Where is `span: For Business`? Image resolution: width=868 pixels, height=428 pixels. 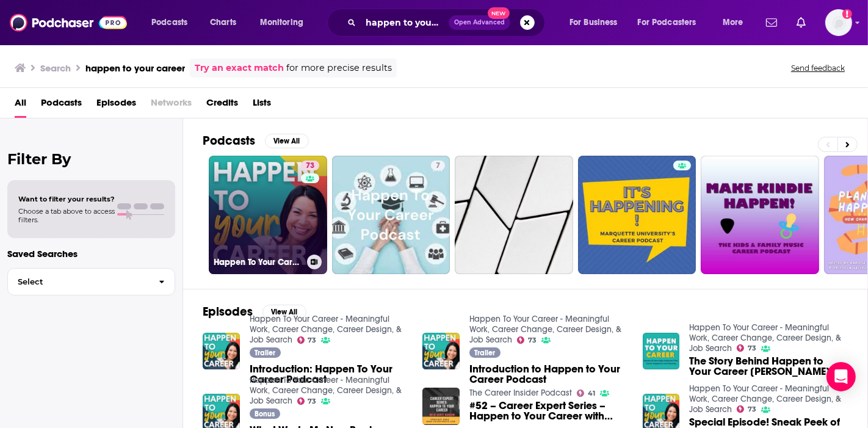 span: For Business is located at coordinates (593, 23).